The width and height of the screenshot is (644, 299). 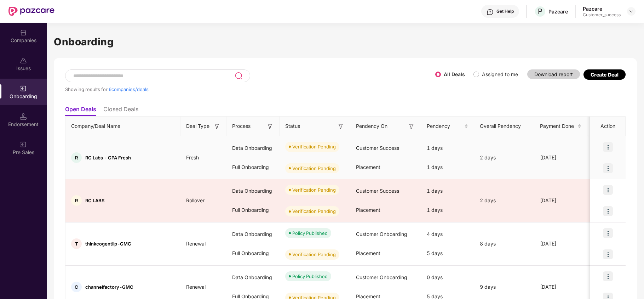 I want to click on span: Pendency On, so click(x=372, y=126).